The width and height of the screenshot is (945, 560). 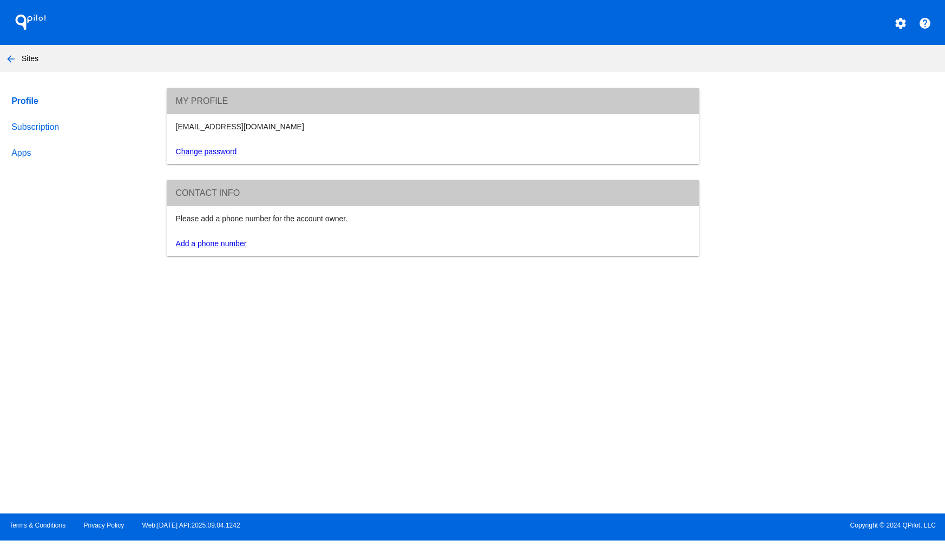 I want to click on a: Change password, so click(x=206, y=151).